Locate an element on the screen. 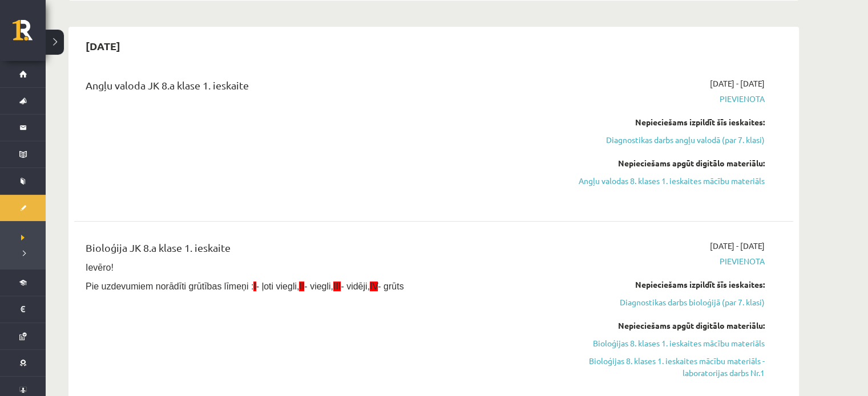  a: Rīgas 1. Tālmācības vidusskola is located at coordinates (29, 34).